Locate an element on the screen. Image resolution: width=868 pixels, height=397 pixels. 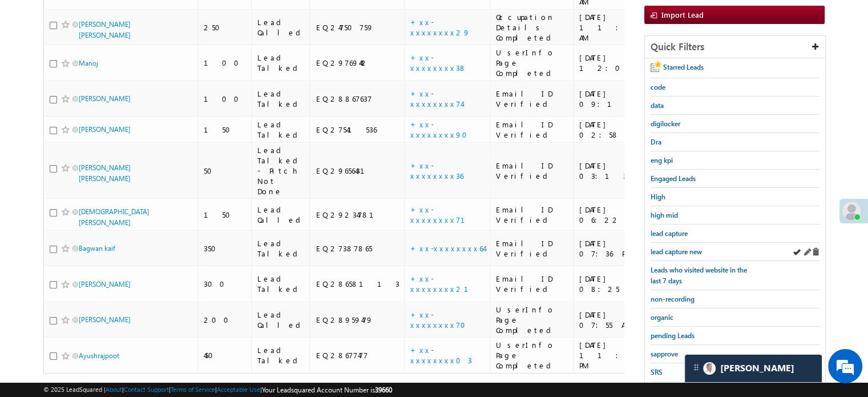
textarea: Type your message and hit 'Enter' is located at coordinates (111, 203).